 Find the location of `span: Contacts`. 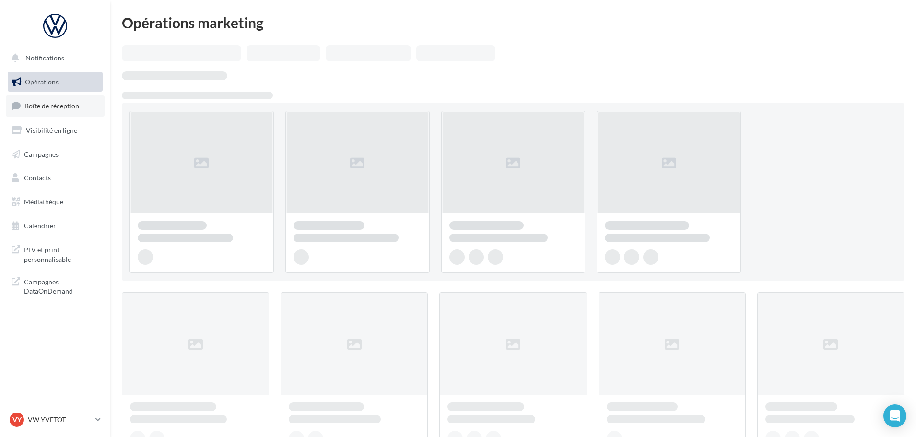

span: Contacts is located at coordinates (37, 177).